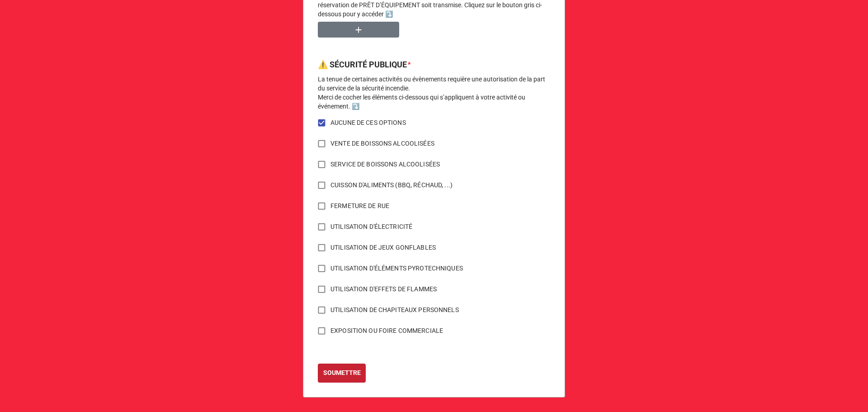  Describe the element at coordinates (341, 373) in the screenshot. I see `b: SOUMETTRE` at that location.